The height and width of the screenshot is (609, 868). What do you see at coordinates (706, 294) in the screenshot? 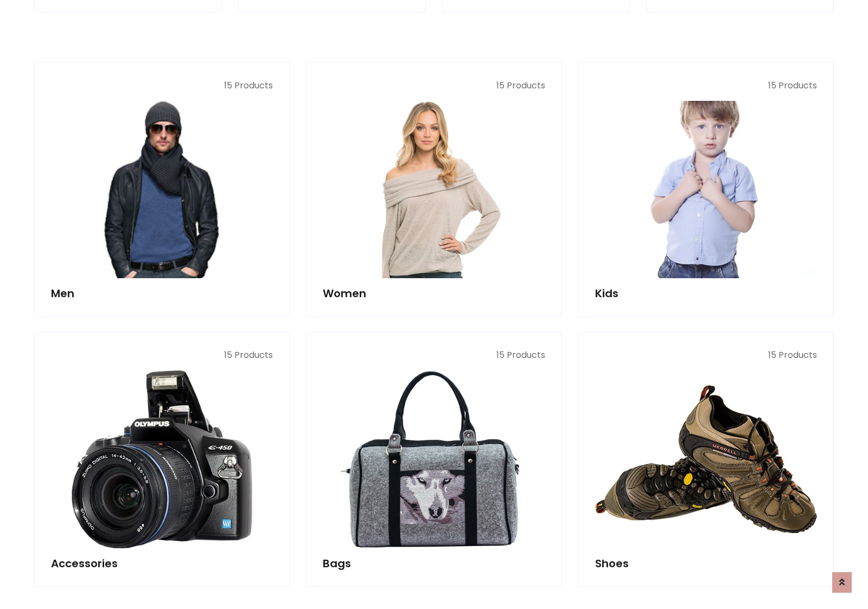
I see `h5: Kids` at bounding box center [706, 294].